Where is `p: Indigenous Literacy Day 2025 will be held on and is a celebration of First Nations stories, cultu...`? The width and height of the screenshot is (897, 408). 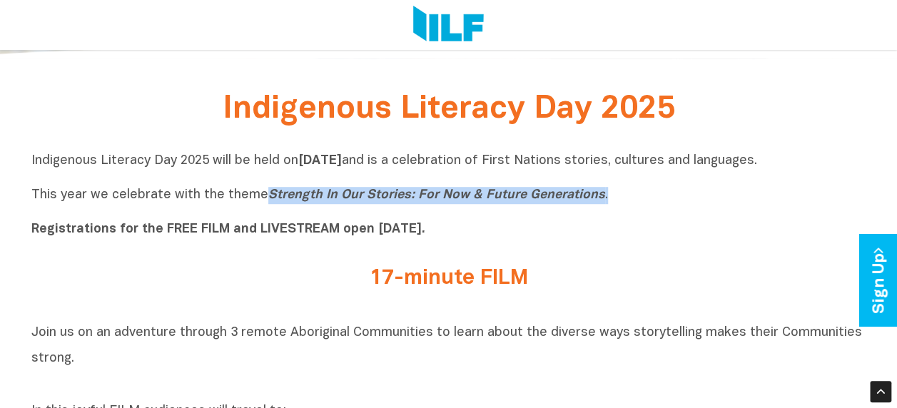
p: Indigenous Literacy Day 2025 will be held on and is a celebration of First Nations stories, cultu... is located at coordinates (449, 196).